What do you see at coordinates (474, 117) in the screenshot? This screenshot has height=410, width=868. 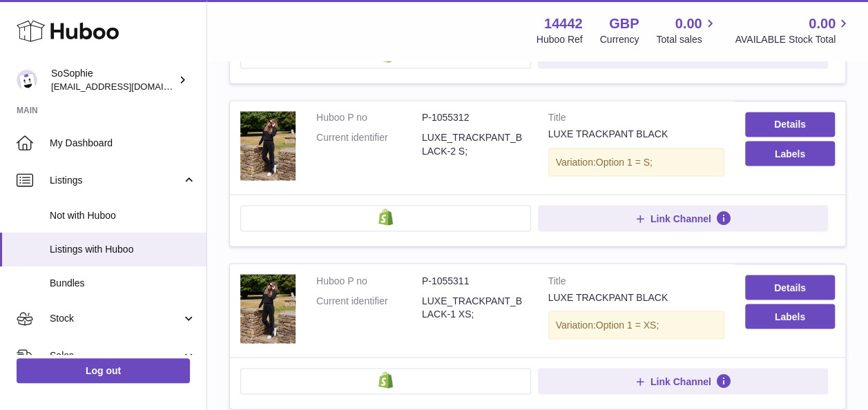 I see `dd: P-1055312` at bounding box center [474, 117].